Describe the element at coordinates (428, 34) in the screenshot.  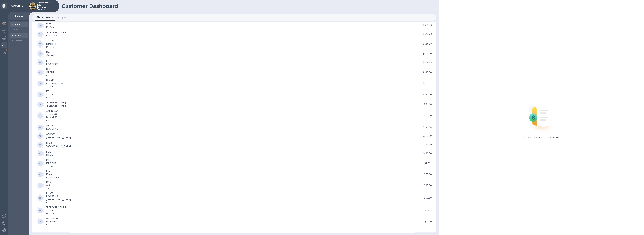
I see `p: $542.78` at that location.